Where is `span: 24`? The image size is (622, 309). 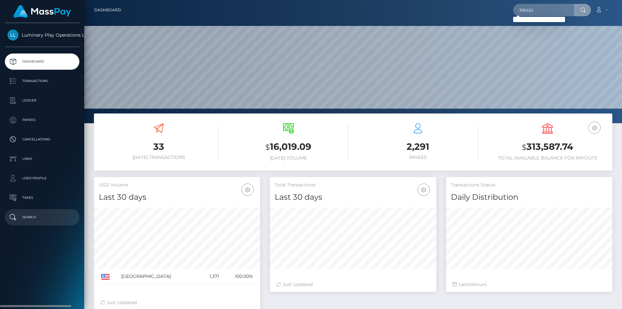 span: 24 is located at coordinates (471, 284).